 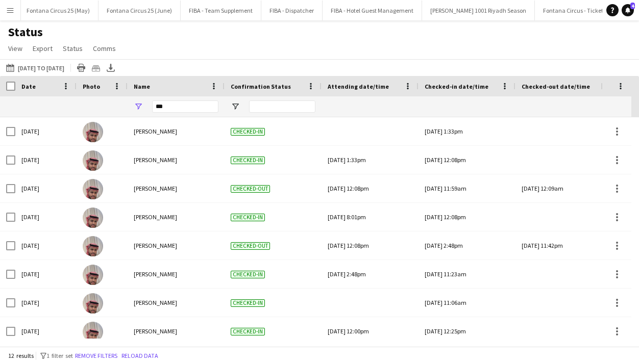 What do you see at coordinates (96, 68) in the screenshot?
I see `app-action-btn: Crew files as ZIP` at bounding box center [96, 68].